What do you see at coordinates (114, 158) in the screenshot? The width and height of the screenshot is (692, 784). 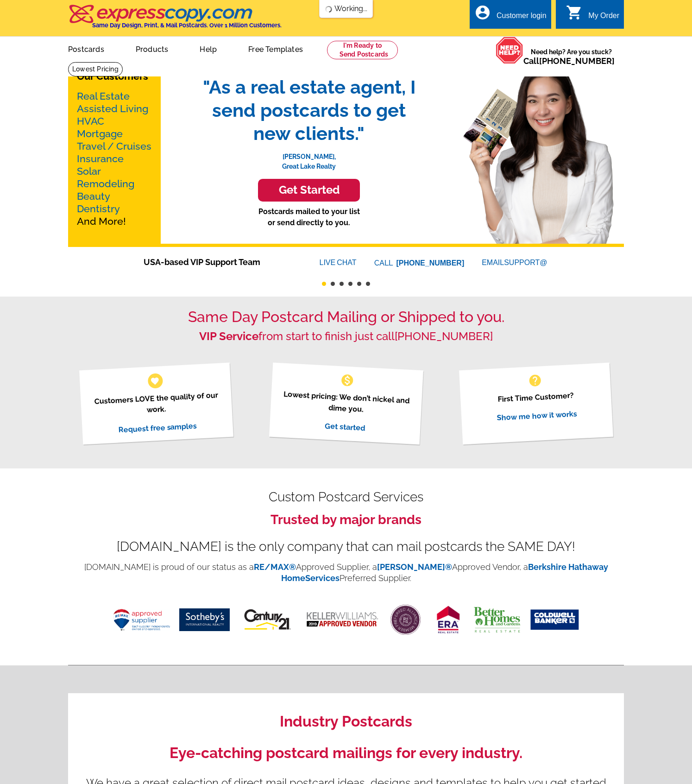 I see `p: And More!` at bounding box center [114, 158].